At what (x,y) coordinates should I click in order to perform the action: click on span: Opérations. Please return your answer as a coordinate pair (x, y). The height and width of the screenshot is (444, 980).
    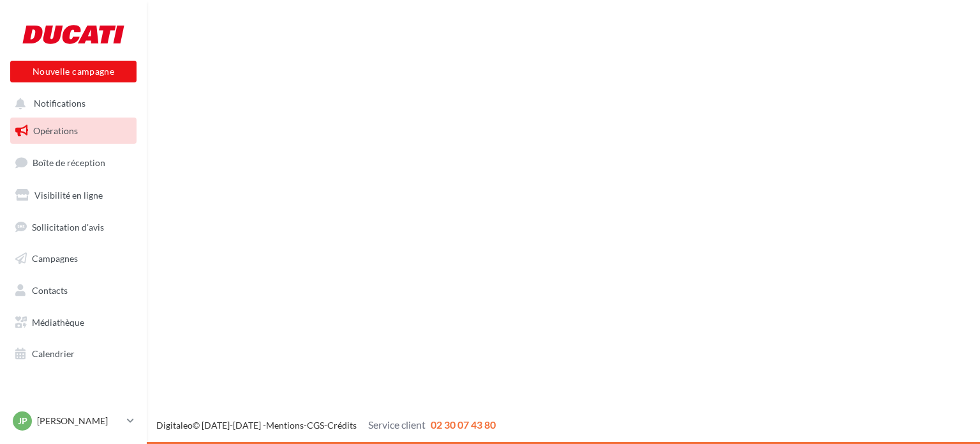
    Looking at the image, I should click on (55, 130).